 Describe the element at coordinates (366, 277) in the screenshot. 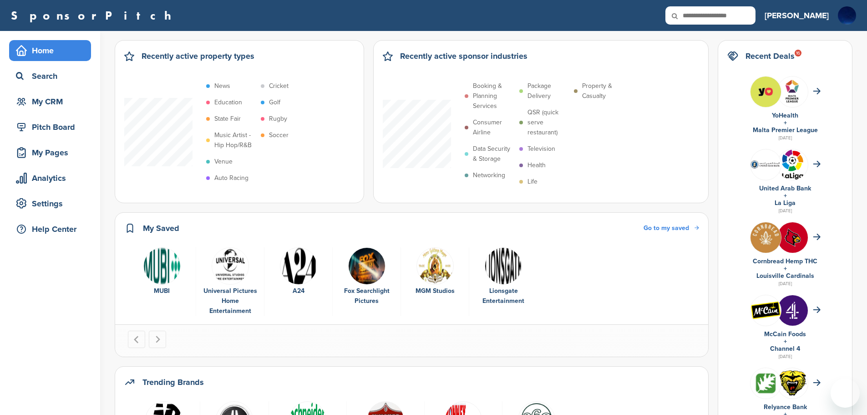

I see `a: Open uri20141112 50798 ykkl5f Fox Searchlight Pictures` at that location.